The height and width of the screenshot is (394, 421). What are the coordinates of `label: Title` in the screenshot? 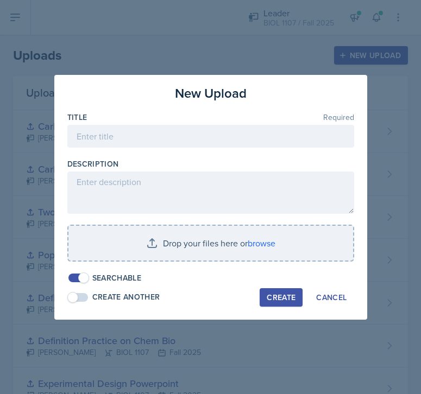 It's located at (77, 117).